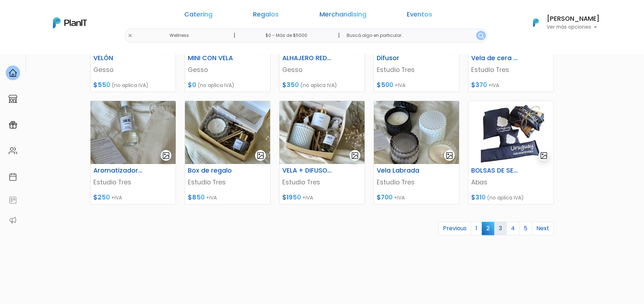 This screenshot has width=644, height=304. Describe the element at coordinates (497, 171) in the screenshot. I see `h6: BOLSAS DE SEMILLAS` at that location.